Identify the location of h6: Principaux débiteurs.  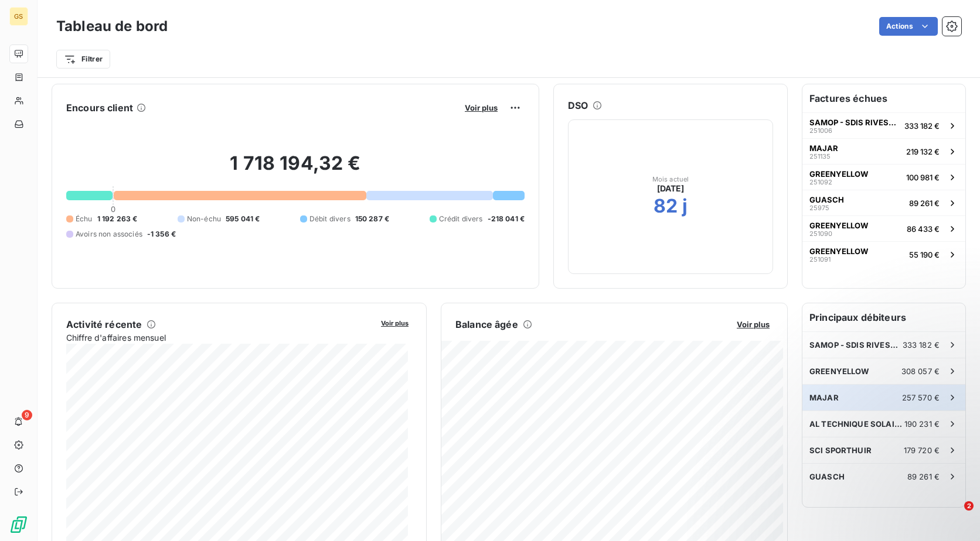
(884, 318).